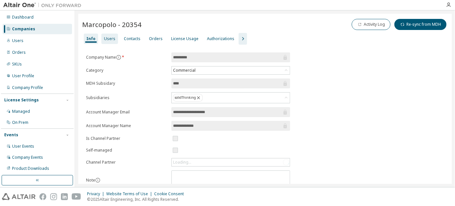 The image size is (455, 206). I want to click on div: User Profile, so click(23, 76).